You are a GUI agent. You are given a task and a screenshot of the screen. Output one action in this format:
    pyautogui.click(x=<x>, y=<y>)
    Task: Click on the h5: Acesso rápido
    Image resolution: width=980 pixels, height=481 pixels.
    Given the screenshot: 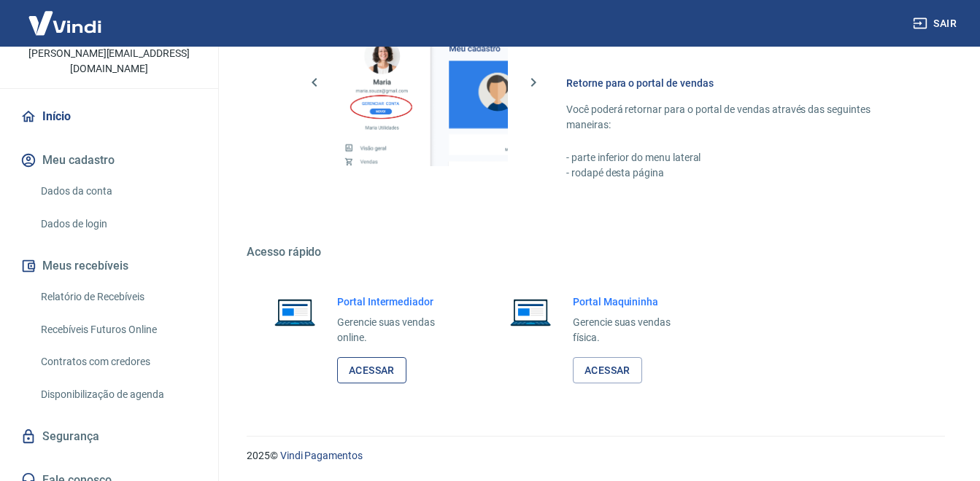 What is the action you would take?
    pyautogui.click(x=595, y=252)
    